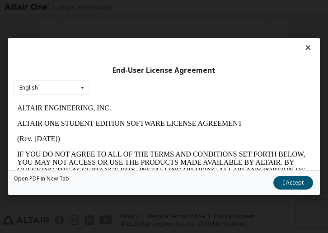 This screenshot has height=233, width=328. What do you see at coordinates (150, 103) in the screenshot?
I see `p: IF YOU DO NOT AGREE TO ALL OF THE TERMS AND CONDITIONS SET FORTH BELOW, YOU MAY NOT ACCESS OR USE...` at bounding box center [150, 103].